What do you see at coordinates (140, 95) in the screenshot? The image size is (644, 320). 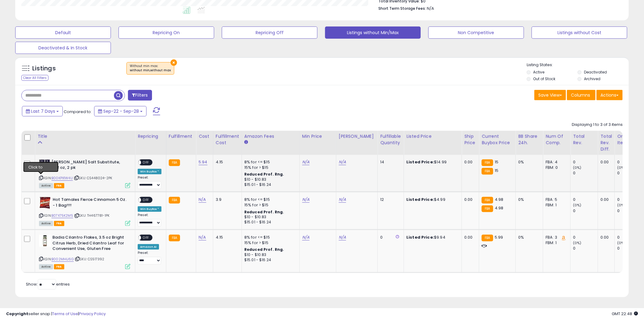 I see `button: Filters` at bounding box center [140, 95].